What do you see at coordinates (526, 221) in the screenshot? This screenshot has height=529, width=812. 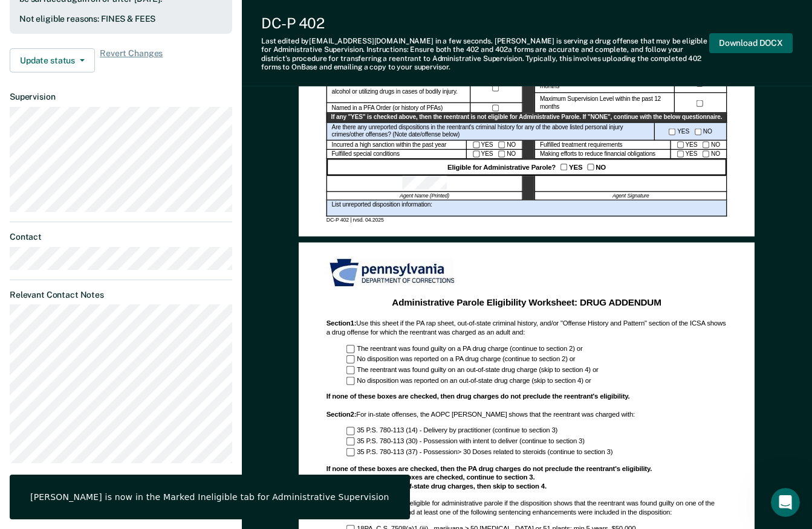 I see `div: DC-P 402 | rvsd. 04.2025` at bounding box center [526, 221].